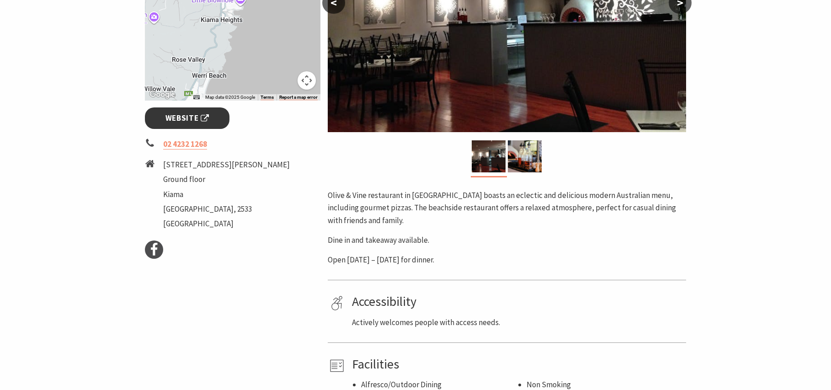  I want to click on span: Map data ©2025 Google, so click(230, 97).